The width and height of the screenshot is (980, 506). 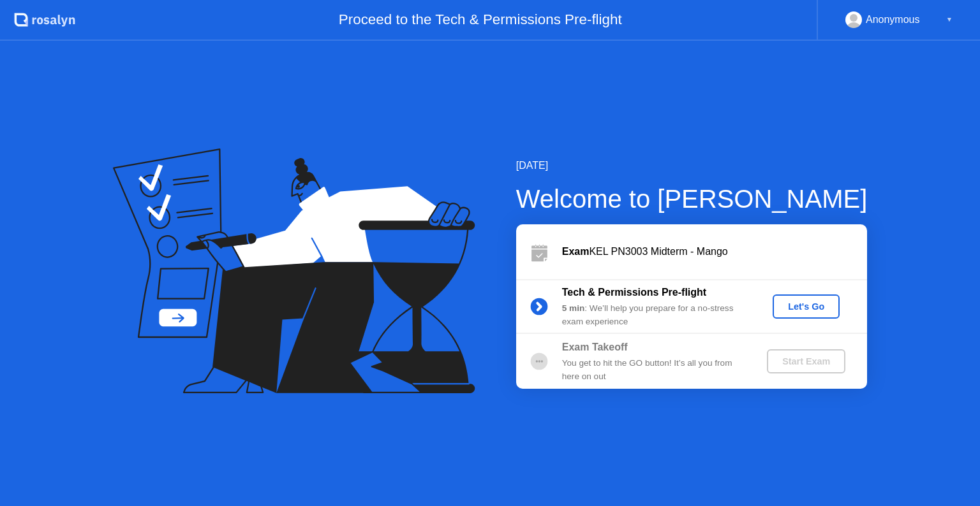 What do you see at coordinates (806, 362) in the screenshot?
I see `div: Start Exam` at bounding box center [806, 362].